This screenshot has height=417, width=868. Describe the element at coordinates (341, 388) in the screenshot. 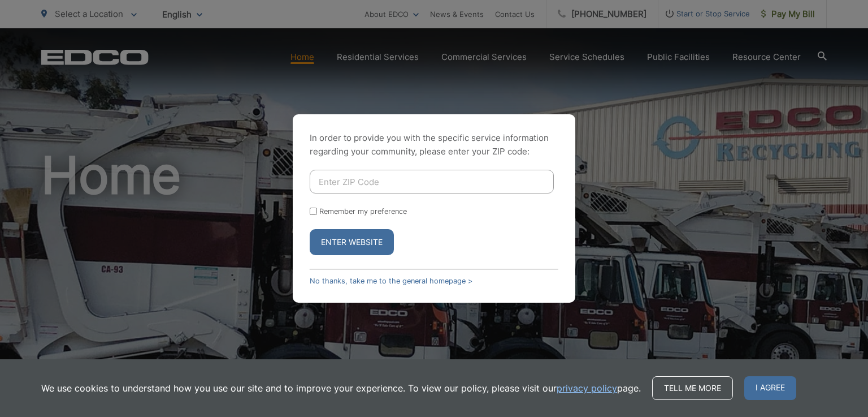

I see `p: We use cookies to understand how you use our site and to improve your experience. To view our pol...` at that location.